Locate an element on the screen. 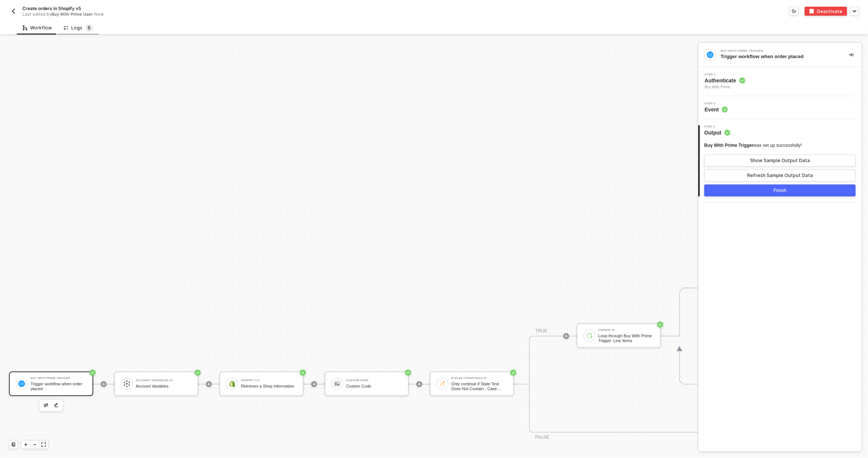 The image size is (868, 458). img: deactivate is located at coordinates (812, 11).